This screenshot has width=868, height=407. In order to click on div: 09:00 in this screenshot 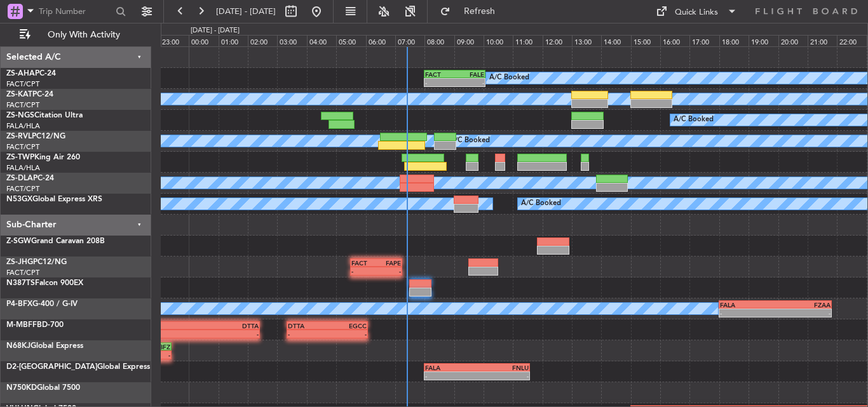, I will do `click(469, 41)`.